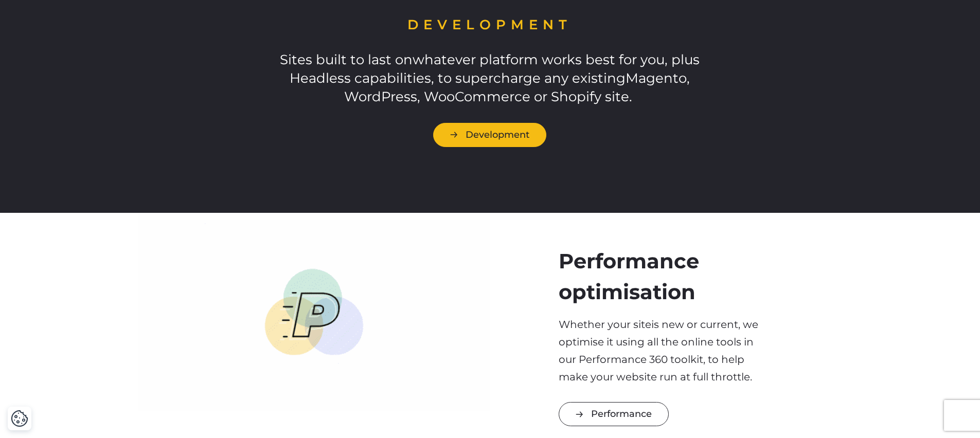  I want to click on span: Magento, WordPress, WooCommerce or Shopify site., so click(517, 87).